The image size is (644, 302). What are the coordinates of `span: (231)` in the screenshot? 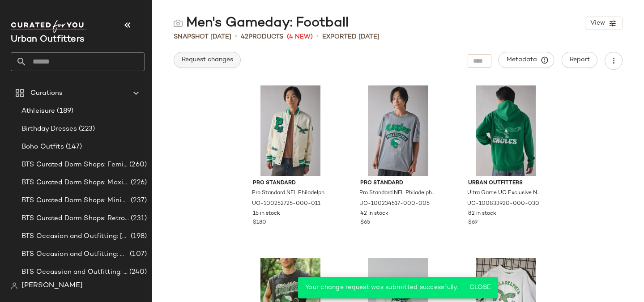 It's located at (138, 218).